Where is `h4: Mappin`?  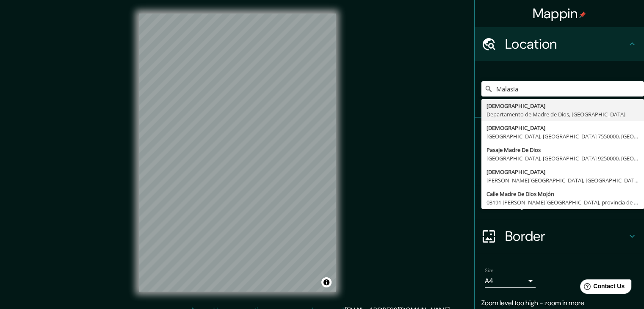 h4: Mappin is located at coordinates (560, 14).